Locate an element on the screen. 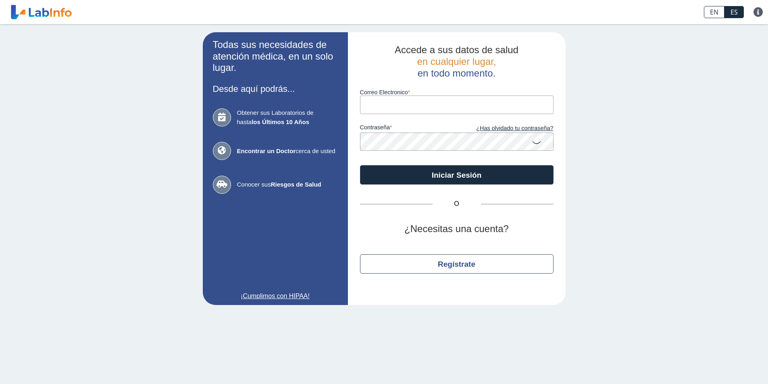  a: ES is located at coordinates (734, 12).